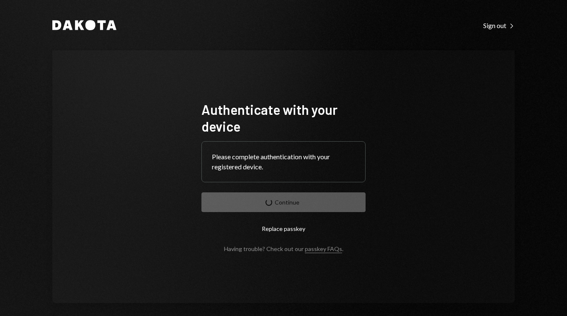 The height and width of the screenshot is (316, 567). What do you see at coordinates (499, 25) in the screenshot?
I see `a: Sign out` at bounding box center [499, 25].